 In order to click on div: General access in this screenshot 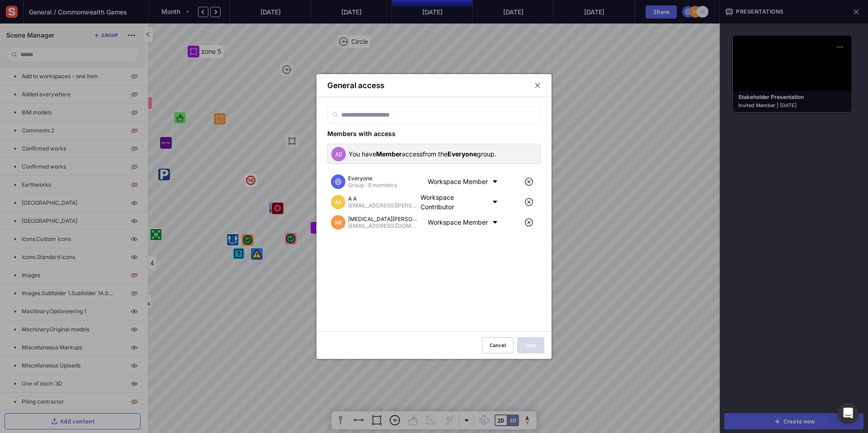, I will do `click(356, 86)`.